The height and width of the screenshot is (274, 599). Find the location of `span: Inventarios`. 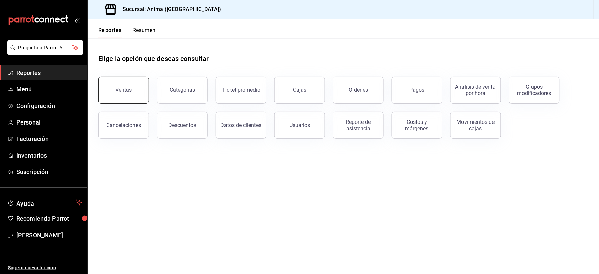

span: Inventarios is located at coordinates (49, 155).